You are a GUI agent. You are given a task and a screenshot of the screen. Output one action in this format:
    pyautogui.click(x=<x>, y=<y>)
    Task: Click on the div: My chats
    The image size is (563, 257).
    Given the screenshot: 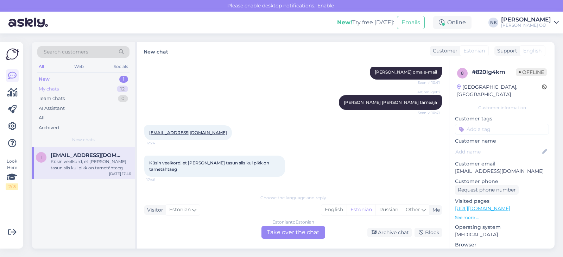 What is the action you would take?
    pyautogui.click(x=49, y=89)
    